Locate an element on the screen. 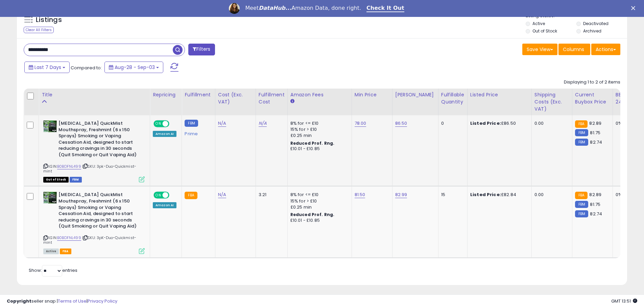 The width and height of the screenshot is (644, 308). span: Last 7 Days is located at coordinates (48, 67).